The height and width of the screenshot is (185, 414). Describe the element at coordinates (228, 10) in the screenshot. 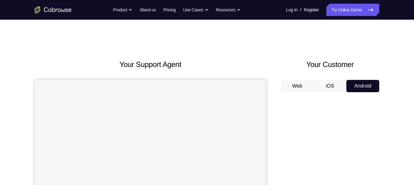

I see `button: Resources` at that location.